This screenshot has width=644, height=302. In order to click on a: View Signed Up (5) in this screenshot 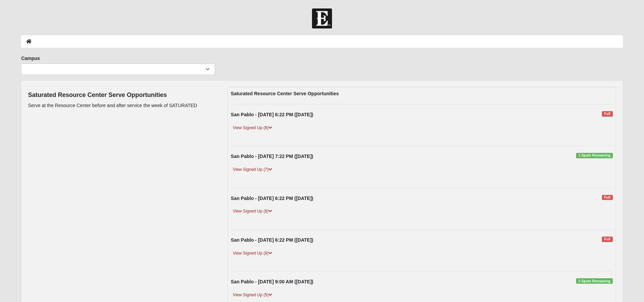, I will do `click(253, 295)`.